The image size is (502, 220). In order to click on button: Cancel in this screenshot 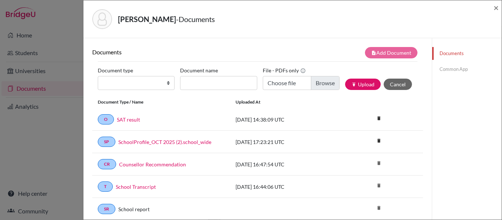, I will do `click(398, 84)`.